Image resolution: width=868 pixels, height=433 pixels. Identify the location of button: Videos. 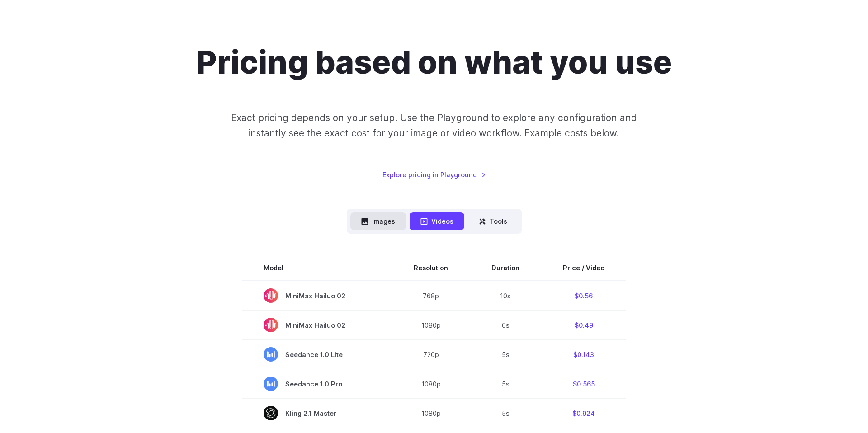
(437, 221).